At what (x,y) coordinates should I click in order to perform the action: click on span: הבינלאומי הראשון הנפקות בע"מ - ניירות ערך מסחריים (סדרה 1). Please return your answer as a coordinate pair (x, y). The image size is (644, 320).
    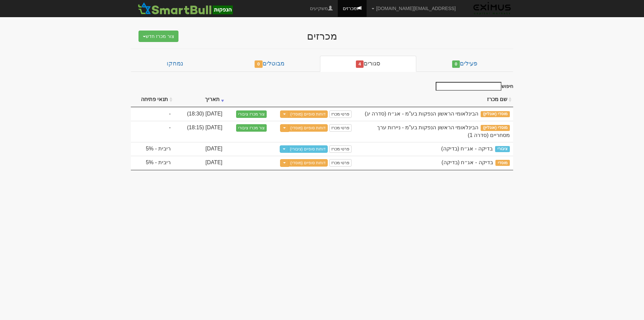
    Looking at the image, I should click on (444, 131).